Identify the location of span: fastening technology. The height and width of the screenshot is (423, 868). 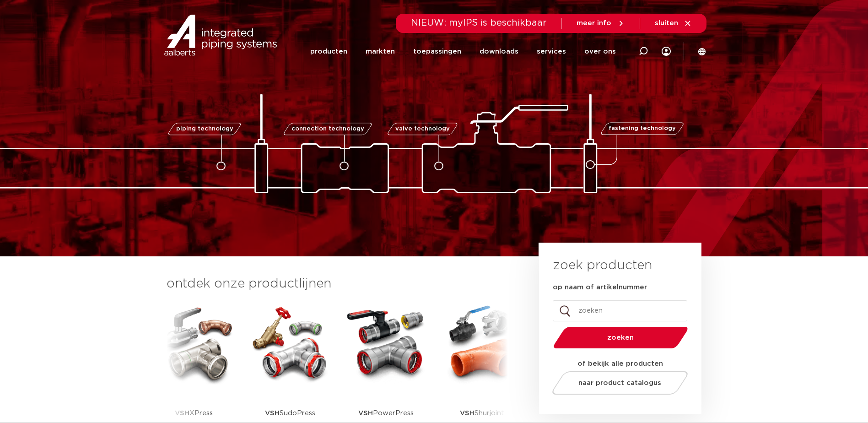
(642, 129).